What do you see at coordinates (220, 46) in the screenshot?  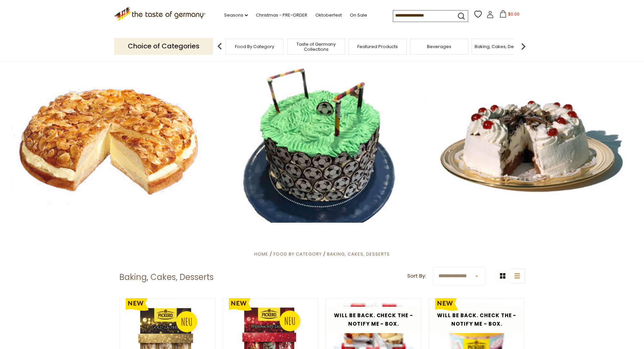 I see `img: previous arrow` at bounding box center [220, 46].